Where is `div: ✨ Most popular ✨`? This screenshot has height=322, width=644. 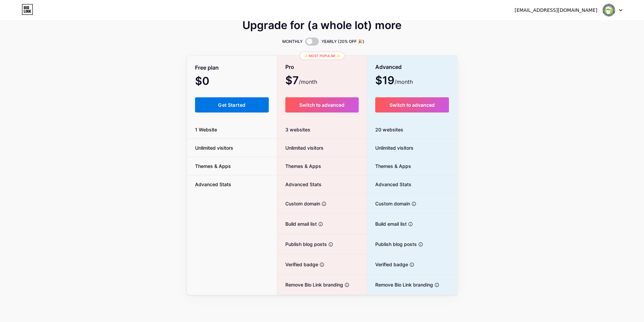 div: ✨ Most popular ✨ is located at coordinates (322, 56).